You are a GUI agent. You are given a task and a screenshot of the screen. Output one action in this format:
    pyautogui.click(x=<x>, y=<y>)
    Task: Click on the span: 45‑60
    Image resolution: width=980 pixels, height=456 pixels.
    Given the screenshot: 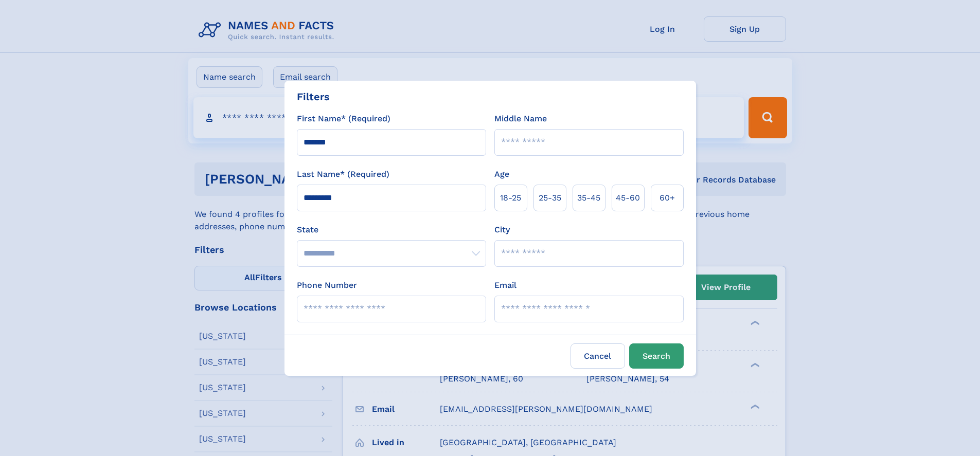 What is the action you would take?
    pyautogui.click(x=628, y=198)
    